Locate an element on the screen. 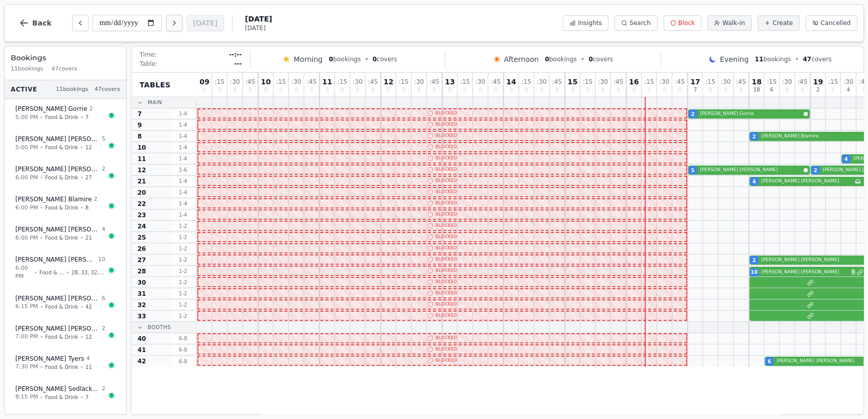 This screenshot has height=419, width=868. span: 8:15 PM is located at coordinates (27, 397).